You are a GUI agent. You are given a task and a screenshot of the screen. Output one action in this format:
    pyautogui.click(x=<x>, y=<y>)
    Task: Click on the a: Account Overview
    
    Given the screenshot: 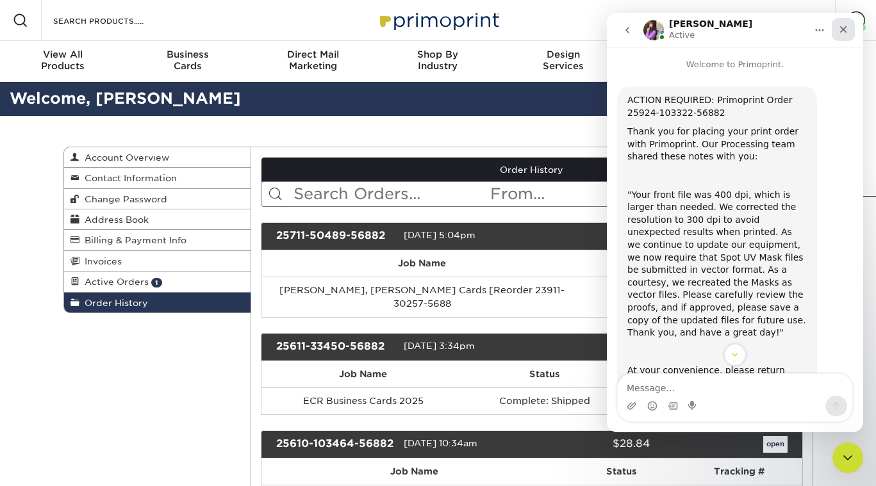 What is the action you would take?
    pyautogui.click(x=158, y=158)
    